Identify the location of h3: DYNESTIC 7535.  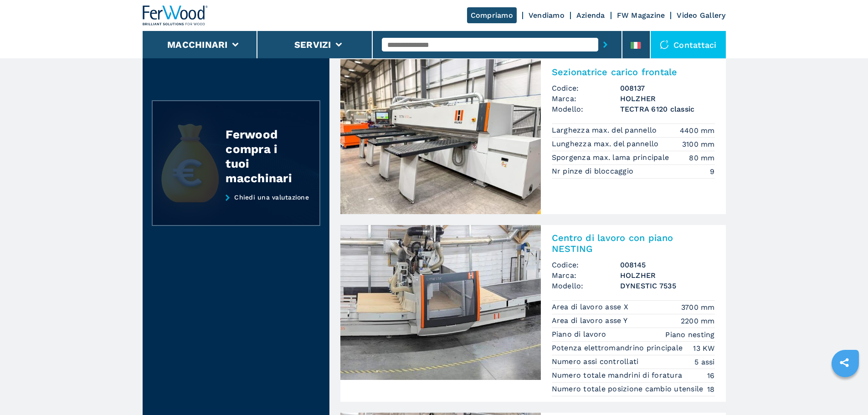
(667, 286).